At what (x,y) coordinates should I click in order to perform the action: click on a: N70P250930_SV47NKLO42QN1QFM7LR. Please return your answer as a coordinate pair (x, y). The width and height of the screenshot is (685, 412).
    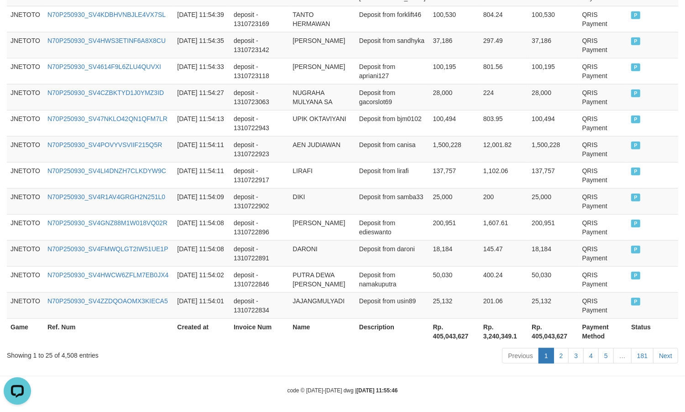
    Looking at the image, I should click on (107, 119).